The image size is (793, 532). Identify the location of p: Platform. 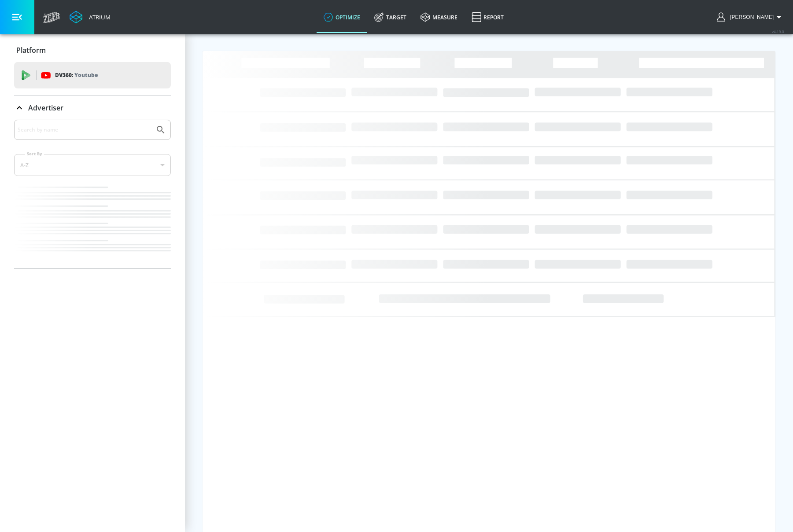
(31, 50).